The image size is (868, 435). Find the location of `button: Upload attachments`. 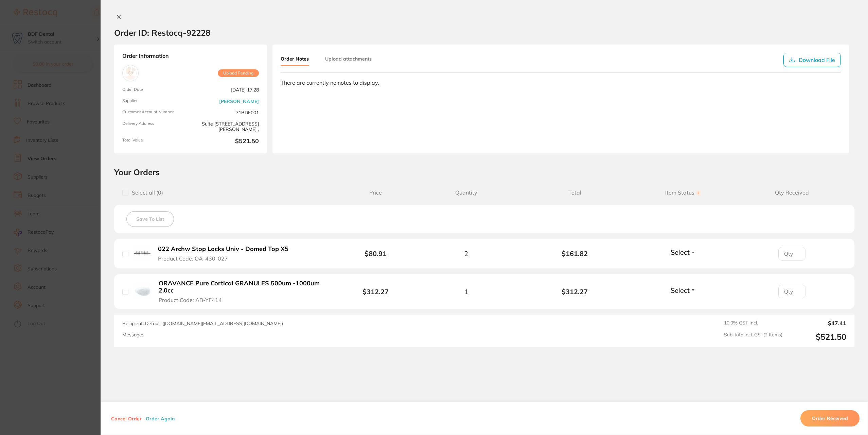

button: Upload attachments is located at coordinates (348, 59).